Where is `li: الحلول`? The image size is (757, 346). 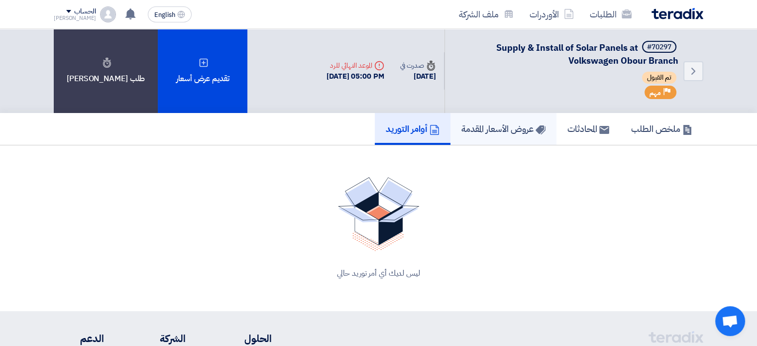 li: الحلول is located at coordinates (243, 338).